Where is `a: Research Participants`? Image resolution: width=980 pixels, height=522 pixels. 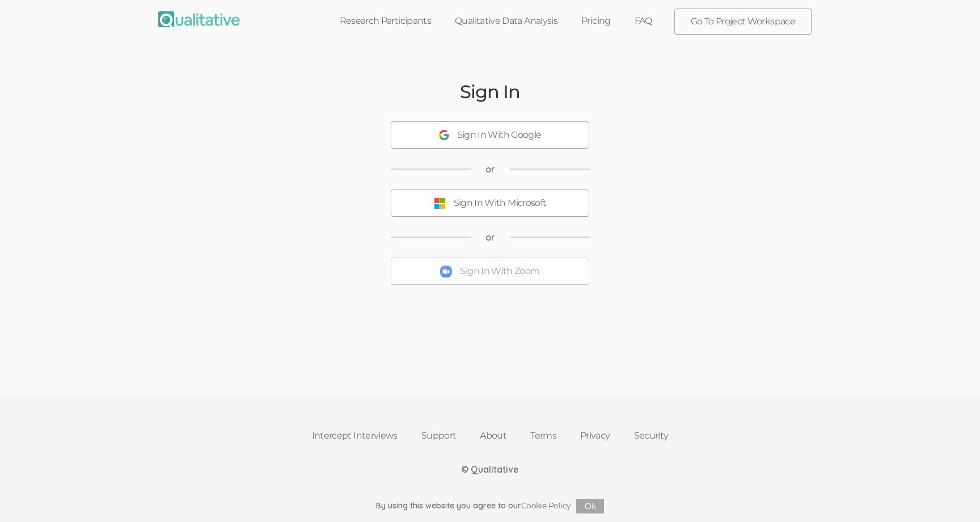
a: Research Participants is located at coordinates (385, 21).